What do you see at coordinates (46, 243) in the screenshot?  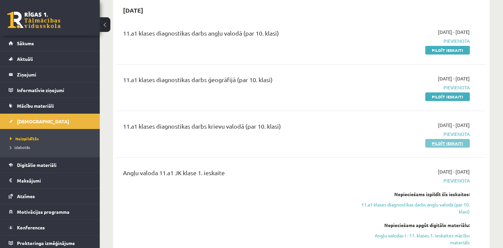 I see `span: Proktoringa izmēģinājums` at bounding box center [46, 243].